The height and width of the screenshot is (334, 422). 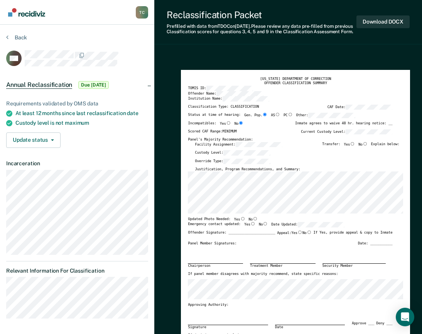 What do you see at coordinates (369, 107) in the screenshot?
I see `input: CAF Date:` at bounding box center [369, 107].